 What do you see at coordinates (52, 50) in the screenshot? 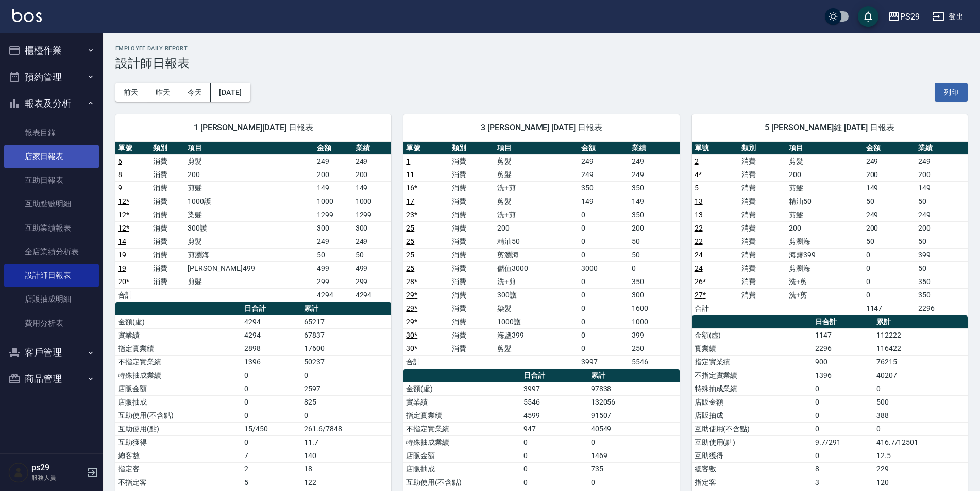
I see `button: 櫃檯作業` at bounding box center [52, 50].